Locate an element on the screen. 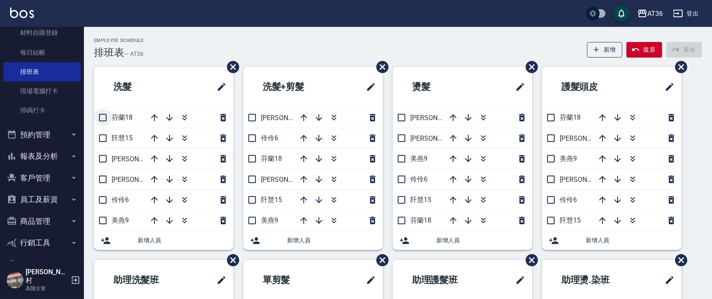  button: AT36 is located at coordinates (650, 13).